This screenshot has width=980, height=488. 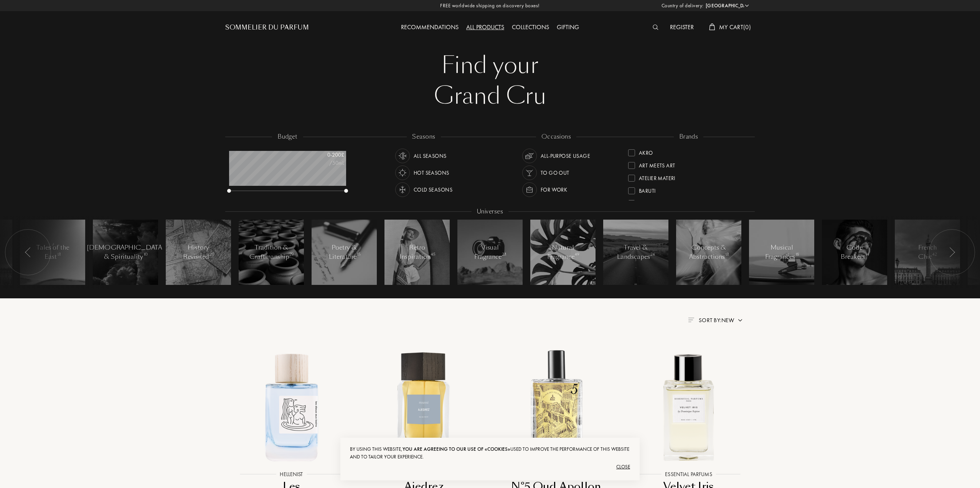 What do you see at coordinates (568, 27) in the screenshot?
I see `a: Gifting` at bounding box center [568, 27].